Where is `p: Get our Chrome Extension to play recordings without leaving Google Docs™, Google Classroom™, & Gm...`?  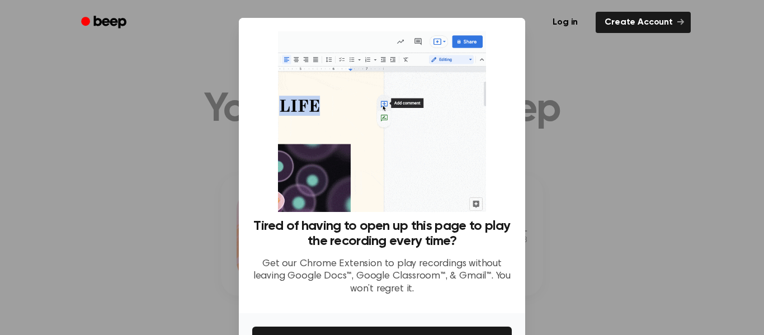 p: Get our Chrome Extension to play recordings without leaving Google Docs™, Google Classroom™, & Gm... is located at coordinates (382, 277).